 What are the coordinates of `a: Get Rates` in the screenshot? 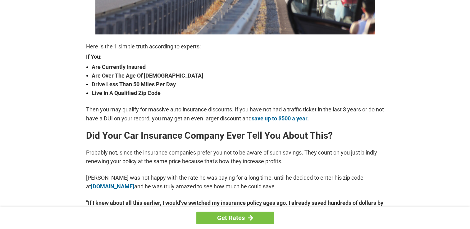 It's located at (235, 218).